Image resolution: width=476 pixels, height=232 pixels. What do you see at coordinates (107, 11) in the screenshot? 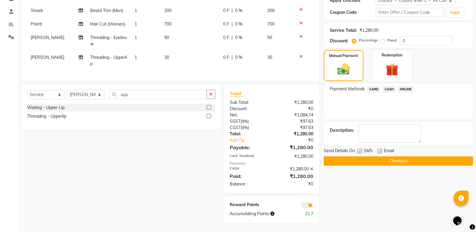
I see `span: Beard Trim (Men)` at bounding box center [107, 11].